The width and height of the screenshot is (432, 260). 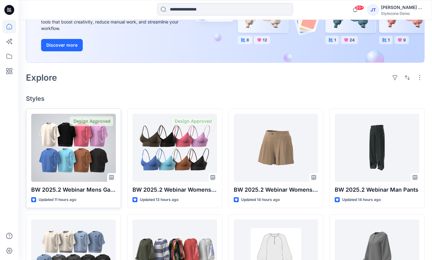 I want to click on div: Explore ideas faster and recolor styles at scale with AI-powered tools that boost creativity, red..., so click(x=111, y=22).